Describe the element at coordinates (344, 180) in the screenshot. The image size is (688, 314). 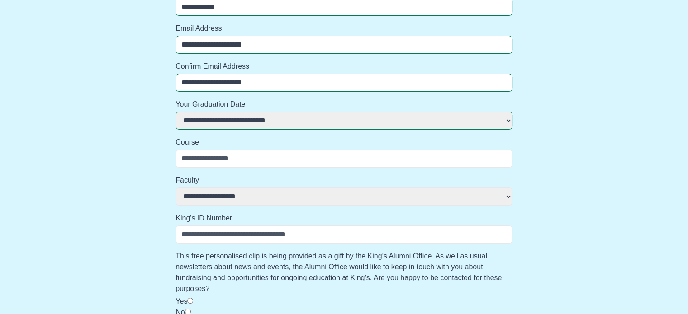
I see `label: Faculty` at that location.